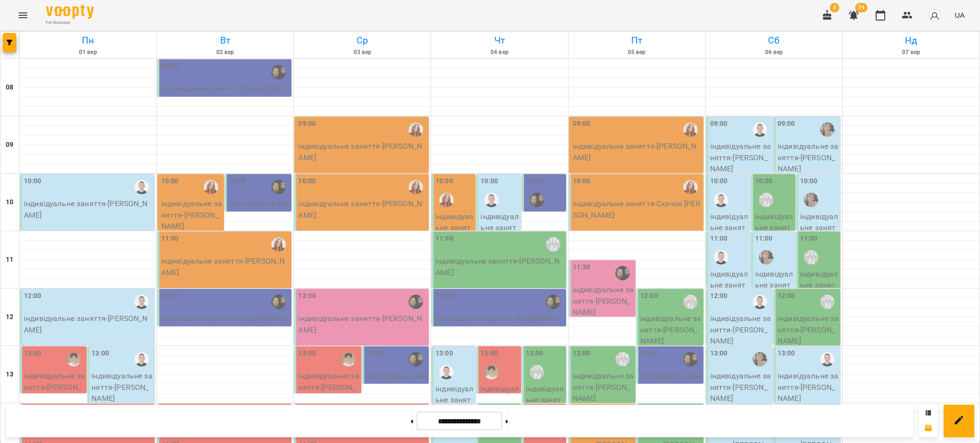 The width and height of the screenshot is (980, 443). What do you see at coordinates (499, 52) in the screenshot?
I see `h6: 04 вер` at bounding box center [499, 52].